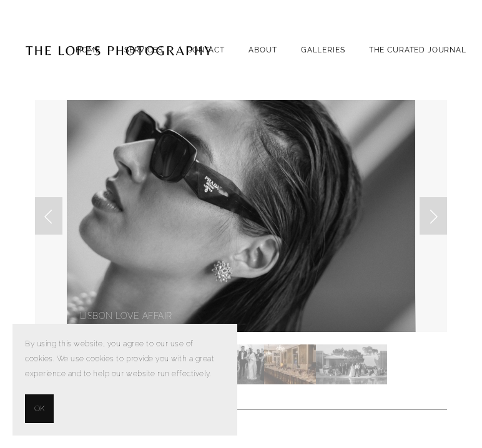  What do you see at coordinates (237, 364) in the screenshot?
I see `img: Slide 3` at bounding box center [237, 364].